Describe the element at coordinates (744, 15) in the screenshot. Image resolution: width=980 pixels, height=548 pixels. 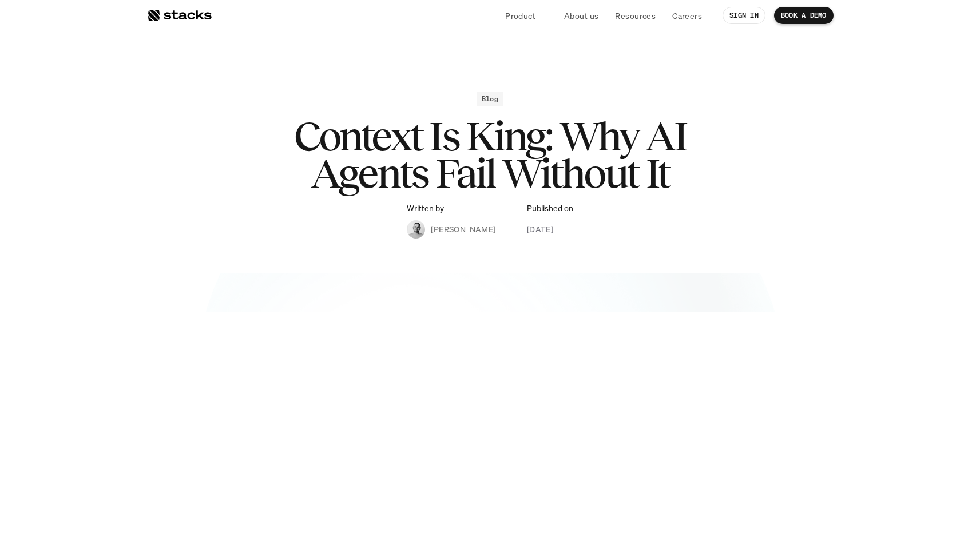
I see `p: SIGN IN` at that location.